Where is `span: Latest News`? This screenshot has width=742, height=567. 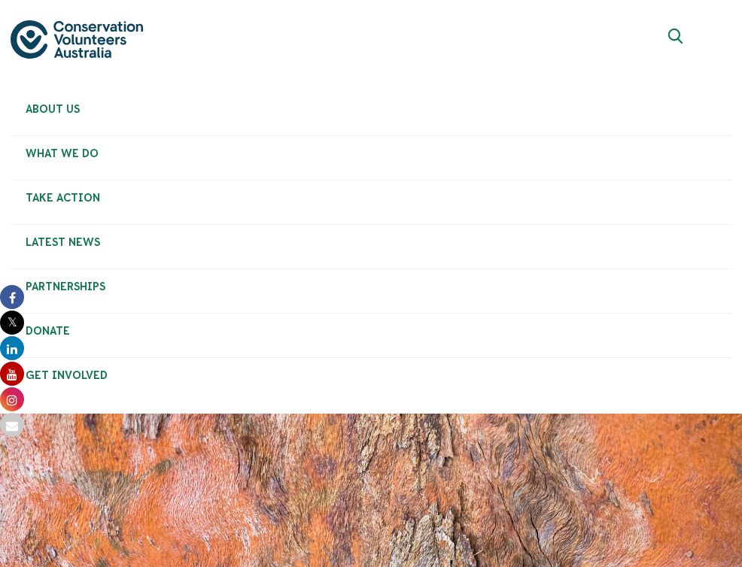 span: Latest News is located at coordinates (371, 242).